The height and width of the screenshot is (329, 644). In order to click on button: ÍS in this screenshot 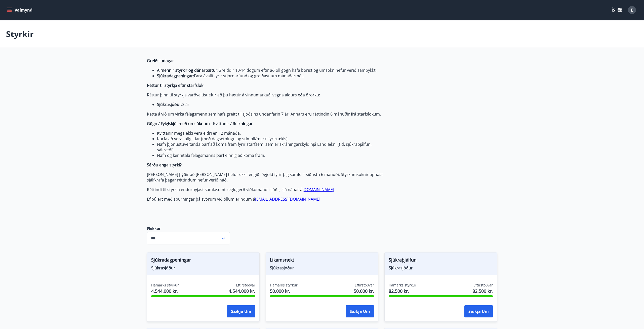, I will do `click(617, 10)`.